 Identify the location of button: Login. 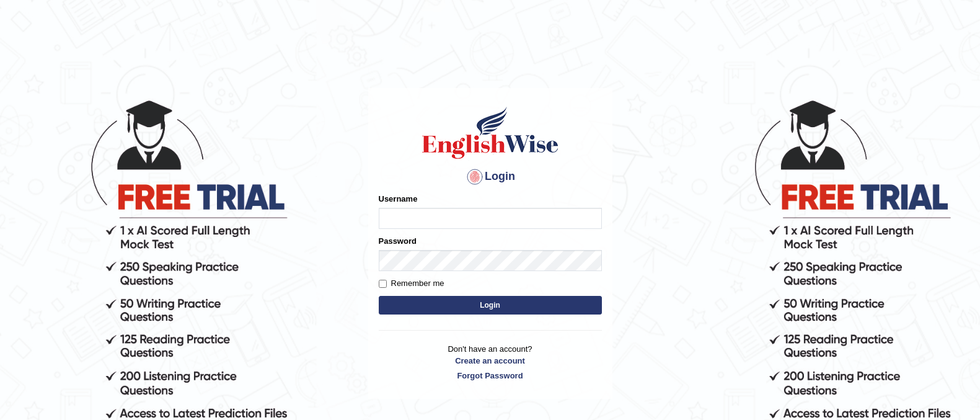
(490, 305).